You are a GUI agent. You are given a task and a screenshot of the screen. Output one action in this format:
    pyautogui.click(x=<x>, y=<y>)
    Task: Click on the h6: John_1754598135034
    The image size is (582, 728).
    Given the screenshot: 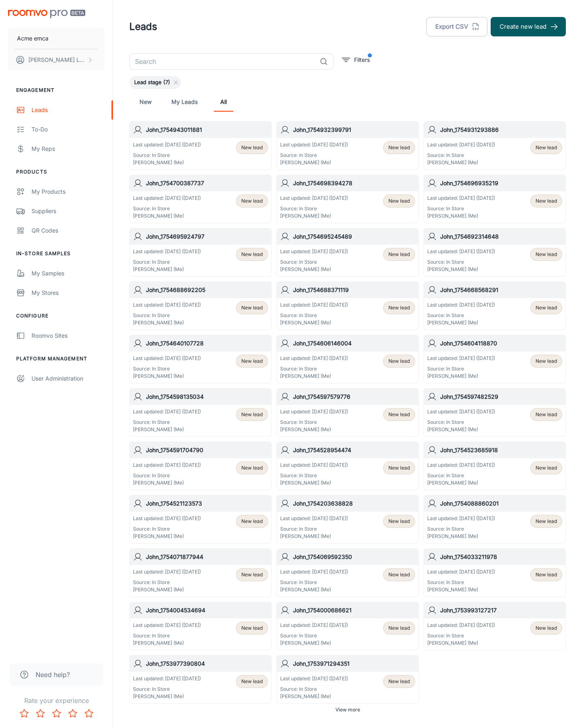 What is the action you would take?
    pyautogui.click(x=207, y=397)
    